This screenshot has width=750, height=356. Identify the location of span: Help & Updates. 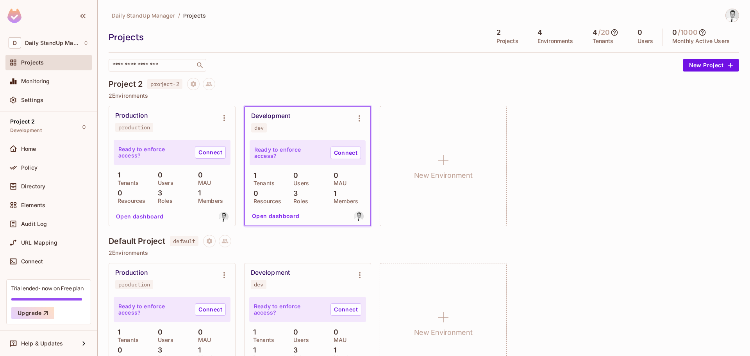
(42, 343).